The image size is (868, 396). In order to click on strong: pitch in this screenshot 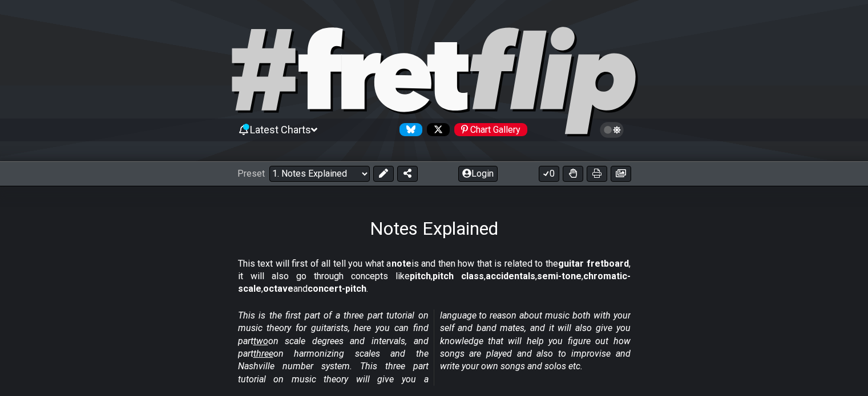, I will do `click(420, 276)`.